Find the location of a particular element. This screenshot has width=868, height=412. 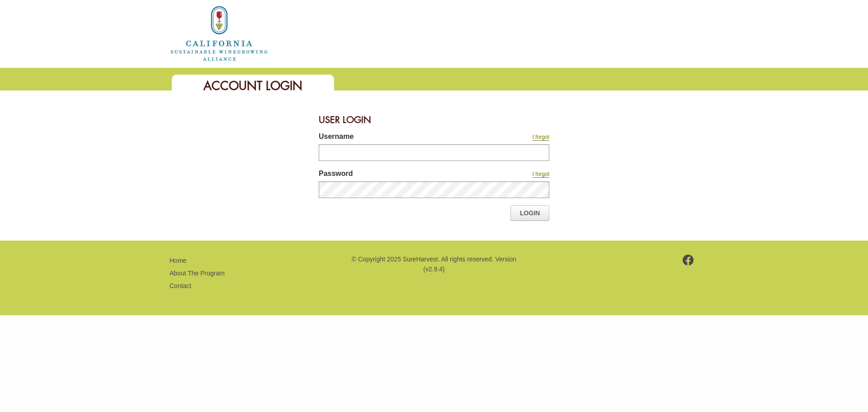

label: Password is located at coordinates (393, 174).